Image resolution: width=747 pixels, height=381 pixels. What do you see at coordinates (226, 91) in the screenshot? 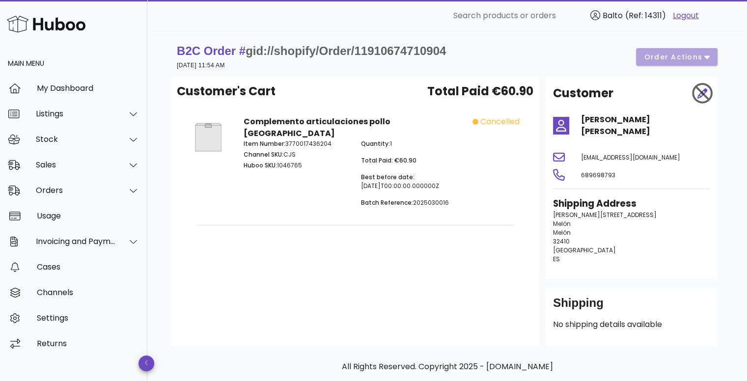
I see `span: Customer's Cart` at bounding box center [226, 91].